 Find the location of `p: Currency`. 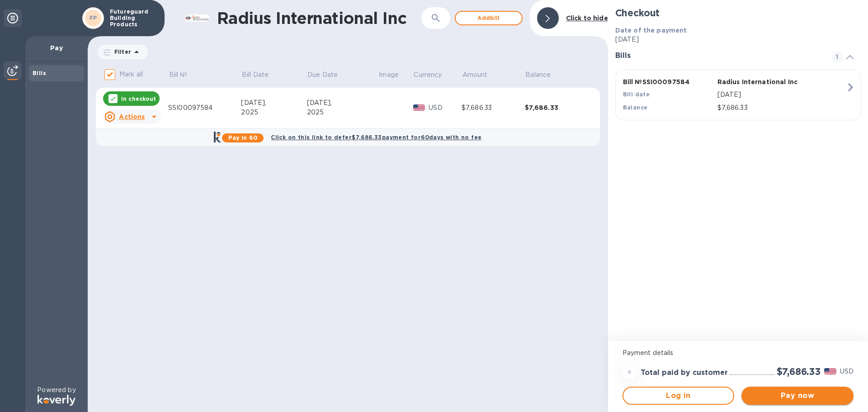

p: Currency is located at coordinates (427, 75).